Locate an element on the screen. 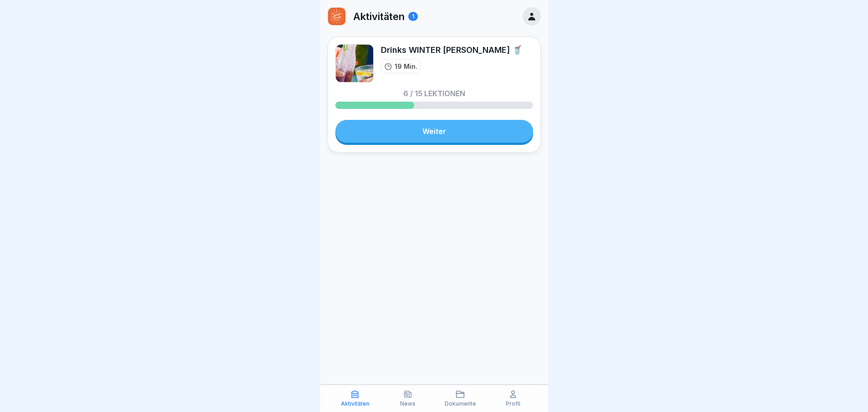 This screenshot has width=868, height=412. p: 6 / 15 Lektionen is located at coordinates (434, 93).